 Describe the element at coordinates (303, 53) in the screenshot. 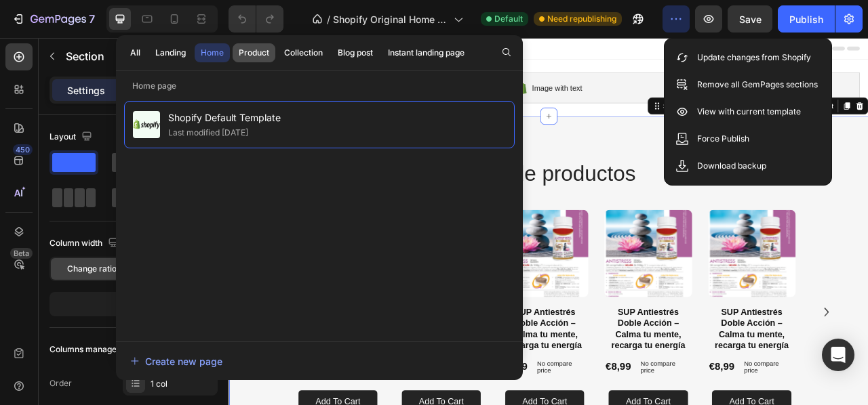

I see `div: Collection` at that location.